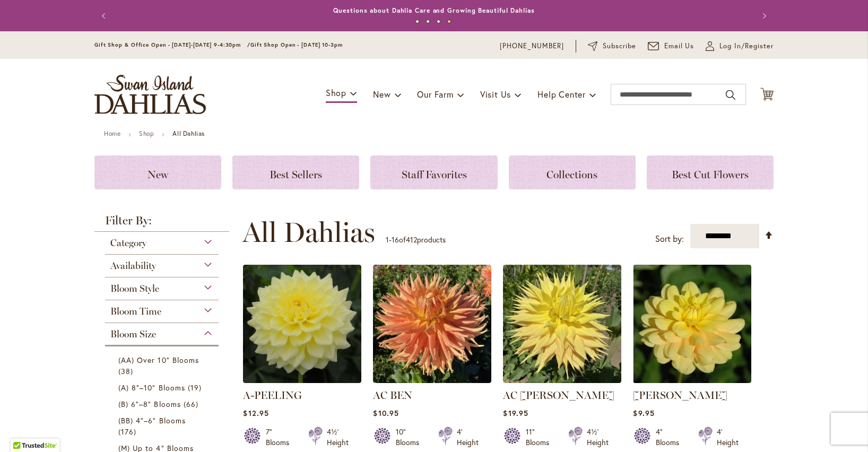  What do you see at coordinates (496, 93) in the screenshot?
I see `span: Visit Us` at bounding box center [496, 93].